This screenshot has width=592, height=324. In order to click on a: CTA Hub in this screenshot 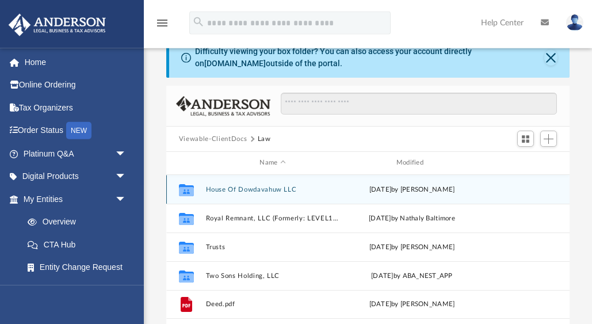, I will do `click(80, 244)`.